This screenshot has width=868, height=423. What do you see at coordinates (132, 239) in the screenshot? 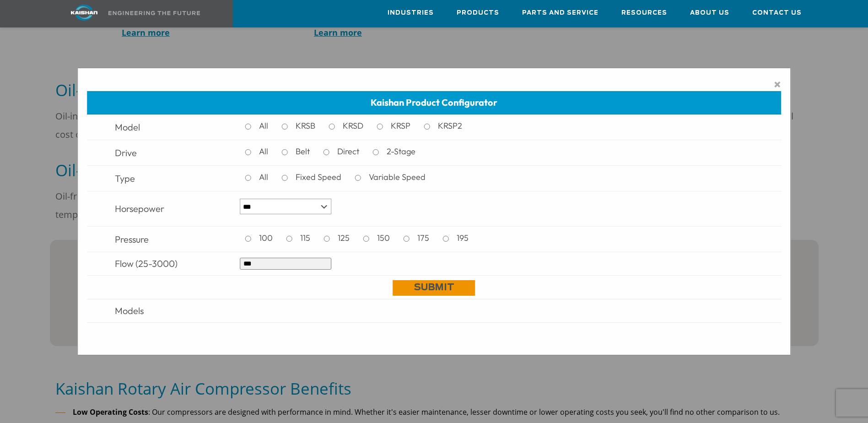
I see `span: Pressure` at bounding box center [132, 239].